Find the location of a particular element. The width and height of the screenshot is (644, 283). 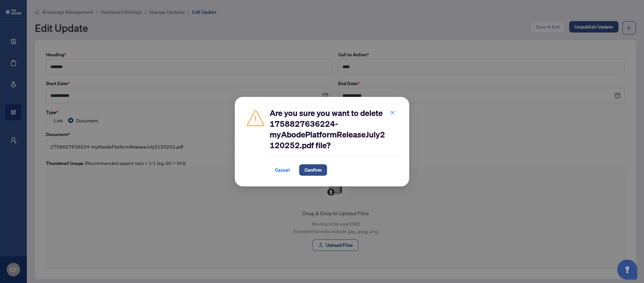

span: Confirm is located at coordinates (313, 170).